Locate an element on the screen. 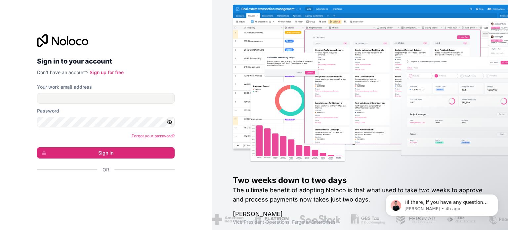  img: Profile image for Darragh is located at coordinates (20, 25).